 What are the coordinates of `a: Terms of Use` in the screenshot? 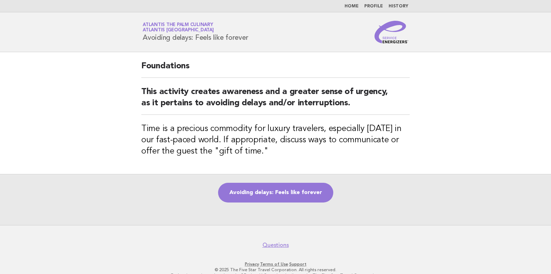 It's located at (274, 264).